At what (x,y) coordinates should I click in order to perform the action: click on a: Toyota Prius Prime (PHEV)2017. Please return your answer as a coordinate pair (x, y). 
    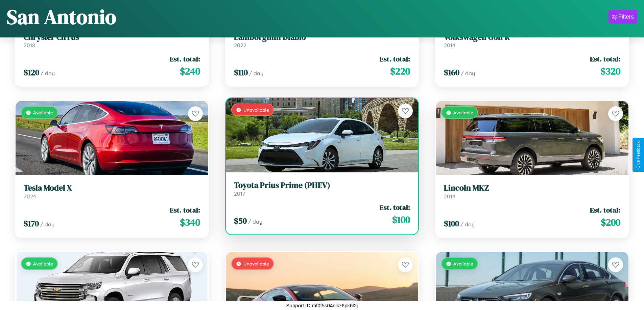
    Looking at the image, I should click on (322, 188).